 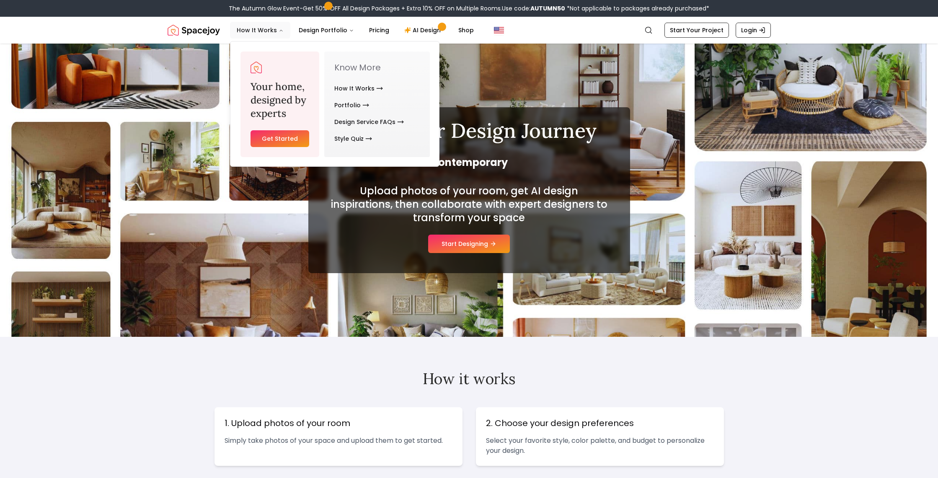 What do you see at coordinates (600, 423) in the screenshot?
I see `h3: 2. Choose your design preferences` at bounding box center [600, 423].